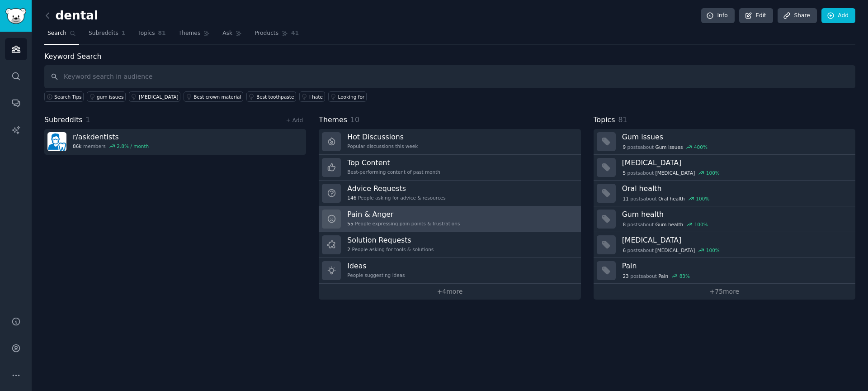 The image size is (868, 391). Describe the element at coordinates (312, 96) in the screenshot. I see `a: I hate` at that location.